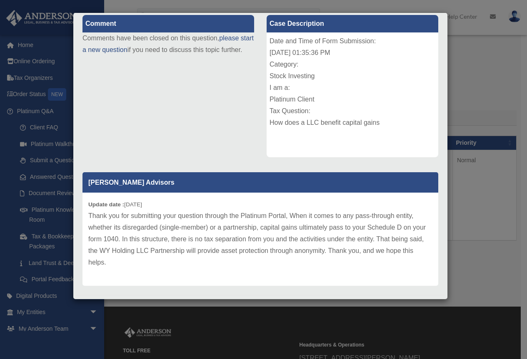  What do you see at coordinates (168, 44) in the screenshot?
I see `a: please start a new question` at bounding box center [168, 44].